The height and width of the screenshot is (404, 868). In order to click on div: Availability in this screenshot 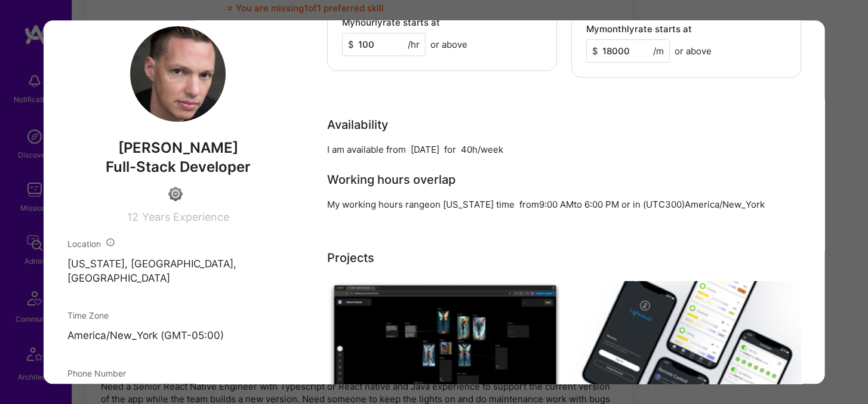, I will do `click(357, 124)`.